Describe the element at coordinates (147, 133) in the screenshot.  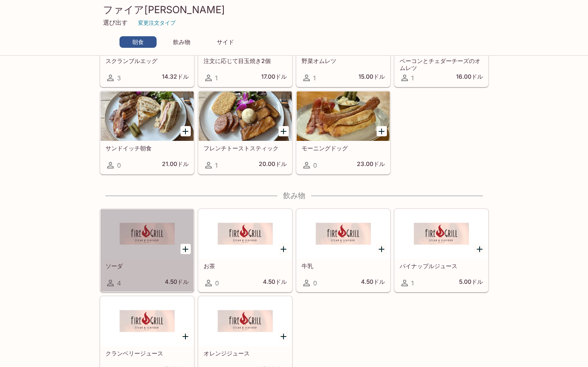
I see `a: サンドイッチ朝食021.00ドル` at that location.